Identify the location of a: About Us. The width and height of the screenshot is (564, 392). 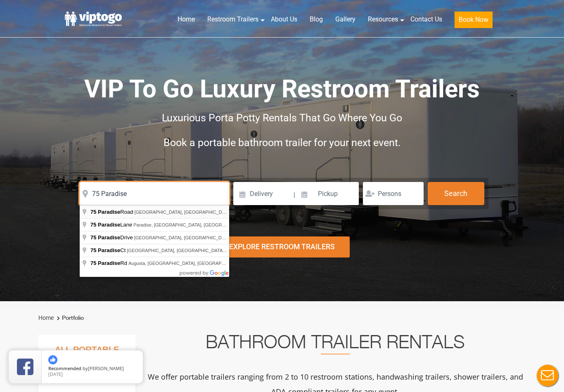
(284, 20).